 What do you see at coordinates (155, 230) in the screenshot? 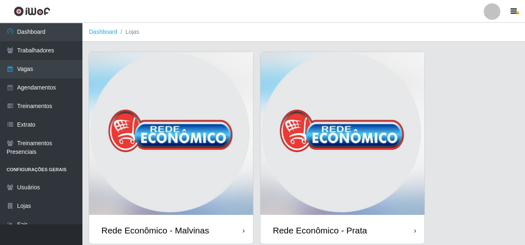
I see `div: Rede Econômico - Malvinas` at bounding box center [155, 230].